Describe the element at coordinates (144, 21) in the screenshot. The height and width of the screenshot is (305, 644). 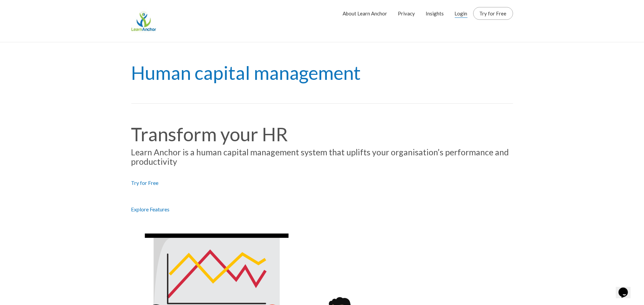
I see `img: Learn Anchor` at that location.